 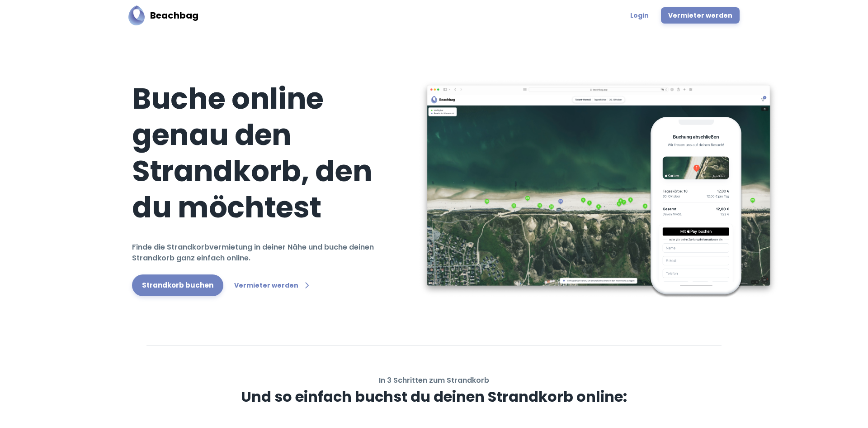 What do you see at coordinates (640, 15) in the screenshot?
I see `a: Login` at bounding box center [640, 15].